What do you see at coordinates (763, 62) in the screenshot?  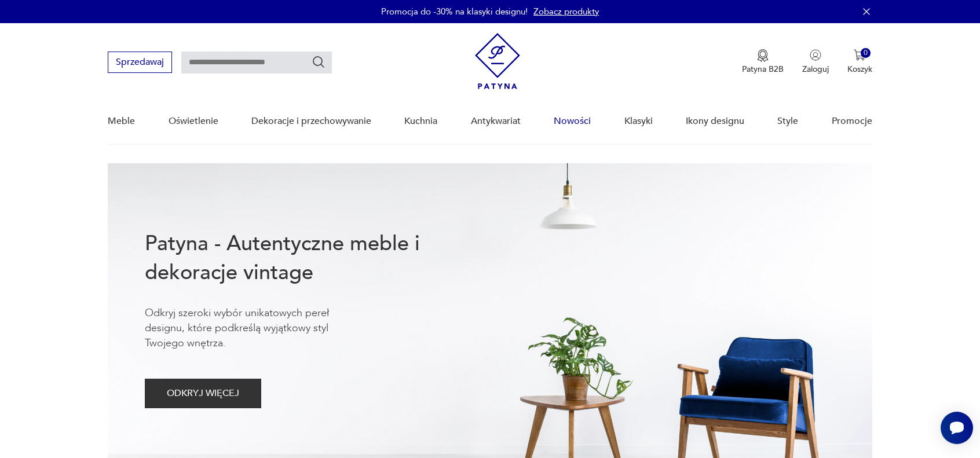 I see `button: Patyna B2B` at bounding box center [763, 62].